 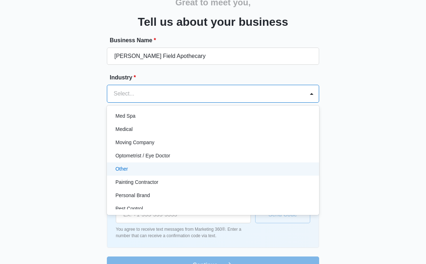 I want to click on label: Industry, so click(x=216, y=78).